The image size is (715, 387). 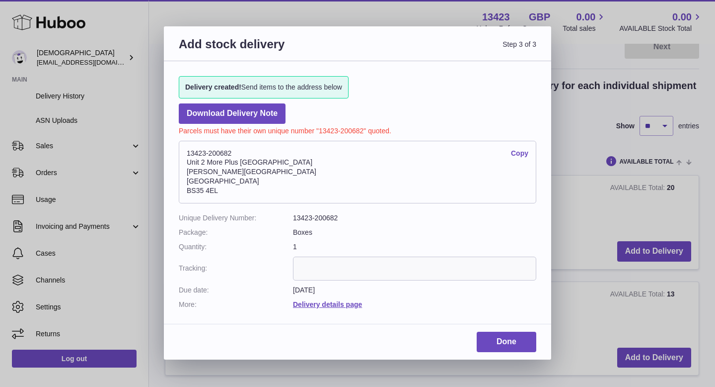 What do you see at coordinates (415, 246) in the screenshot?
I see `dd: 1` at bounding box center [415, 246].